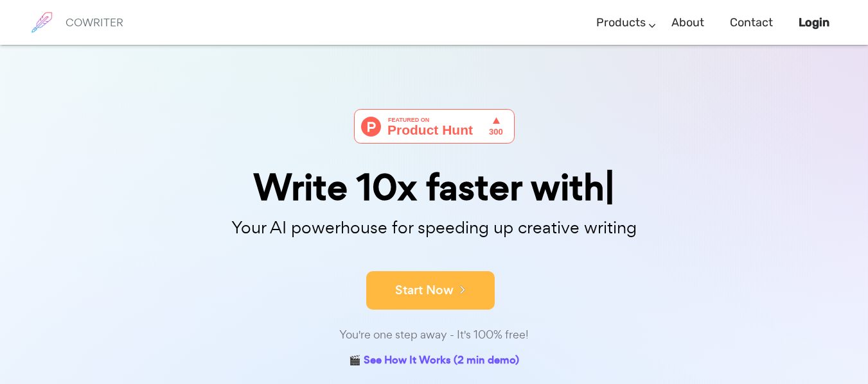  Describe the element at coordinates (620, 22) in the screenshot. I see `a: Products` at that location.